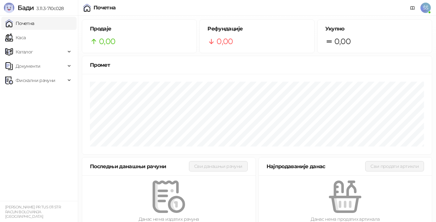 This screenshot has width=436, height=222. What do you see at coordinates (26, 8) in the screenshot?
I see `span: Бади` at bounding box center [26, 8].